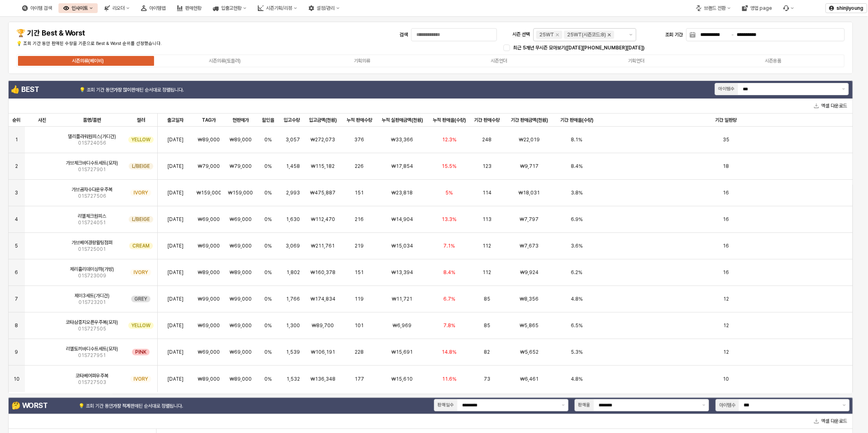 The height and width of the screenshot is (433, 868). What do you see at coordinates (44, 90) in the screenshot?
I see `h4: 👍 BEST` at bounding box center [44, 90].